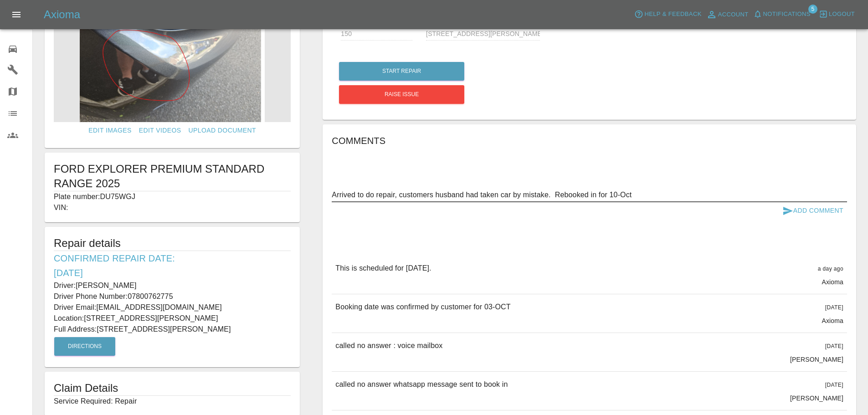 The image size is (868, 415). Describe the element at coordinates (172, 197) in the screenshot. I see `p: Plate number: DU75WGJ` at that location.